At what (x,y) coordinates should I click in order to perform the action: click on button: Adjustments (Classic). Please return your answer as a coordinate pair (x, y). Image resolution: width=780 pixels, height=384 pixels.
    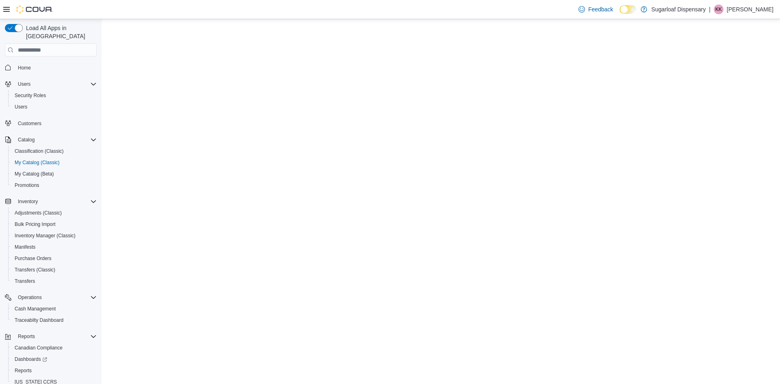
    Looking at the image, I should click on (54, 213).